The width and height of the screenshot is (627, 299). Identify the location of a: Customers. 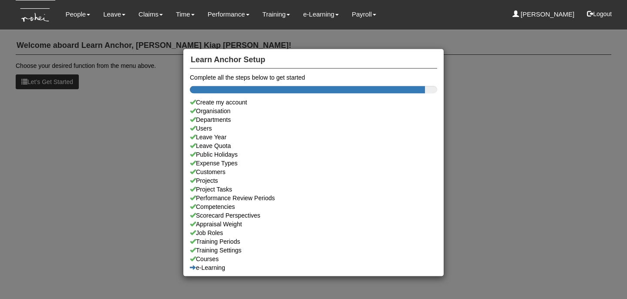
(313, 172).